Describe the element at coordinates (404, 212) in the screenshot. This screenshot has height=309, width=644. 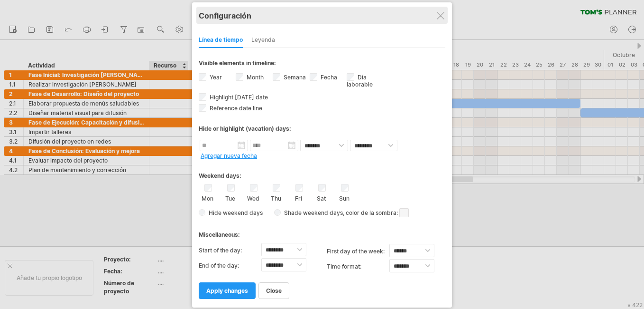
I see `span: click here to change the shade color` at that location.